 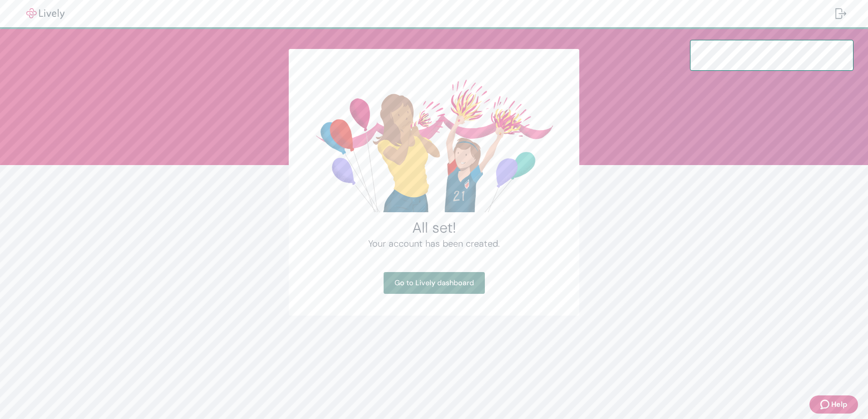 What do you see at coordinates (834, 404) in the screenshot?
I see `button: Zendesk support iconHelp` at bounding box center [834, 404].